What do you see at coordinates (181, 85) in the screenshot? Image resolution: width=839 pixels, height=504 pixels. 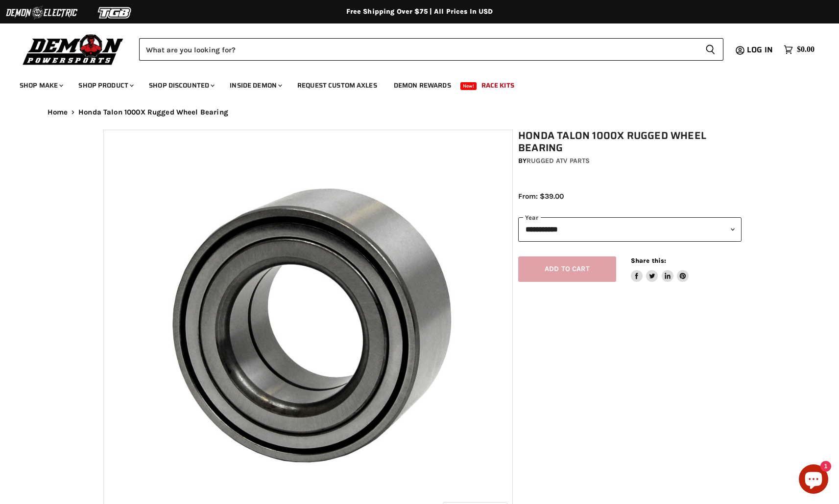 I see `a: Shop Discounted` at bounding box center [181, 85].